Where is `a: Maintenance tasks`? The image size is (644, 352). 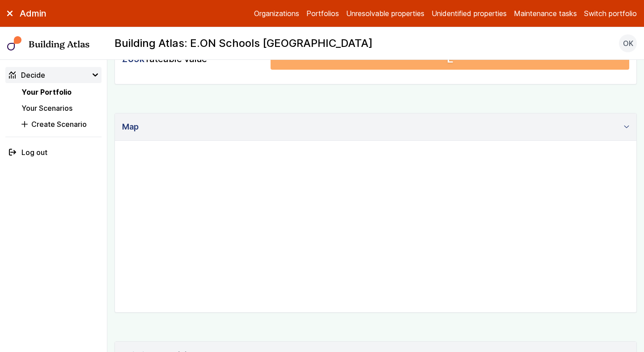
a: Maintenance tasks is located at coordinates (545, 13).